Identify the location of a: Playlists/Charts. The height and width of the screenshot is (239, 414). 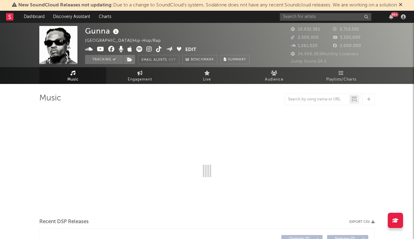
(341, 75).